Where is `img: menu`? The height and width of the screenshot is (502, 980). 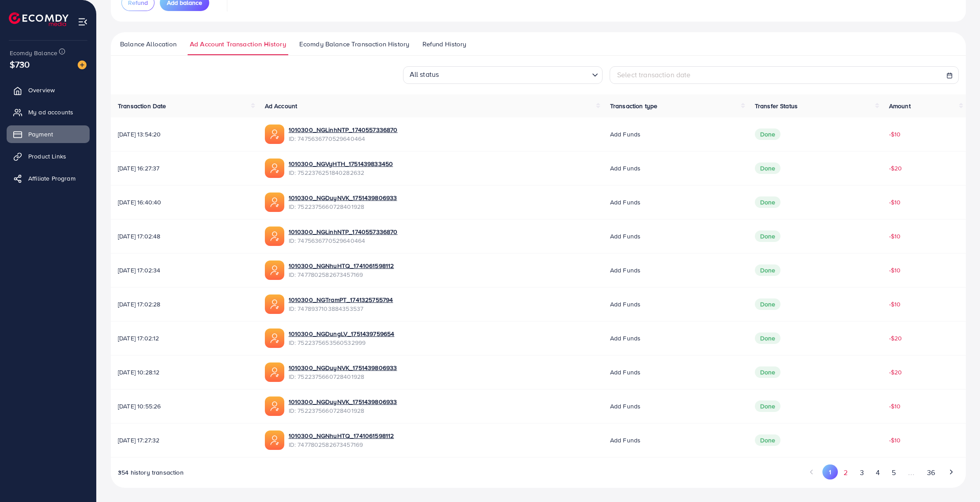 img: menu is located at coordinates (82, 21).